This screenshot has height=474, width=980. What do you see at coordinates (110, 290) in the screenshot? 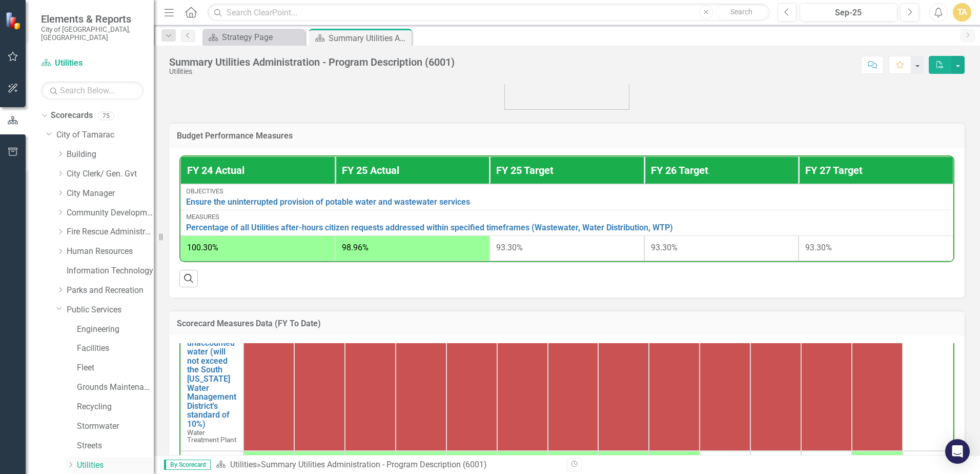
I see `a: Parks and Recreation` at bounding box center [110, 290].